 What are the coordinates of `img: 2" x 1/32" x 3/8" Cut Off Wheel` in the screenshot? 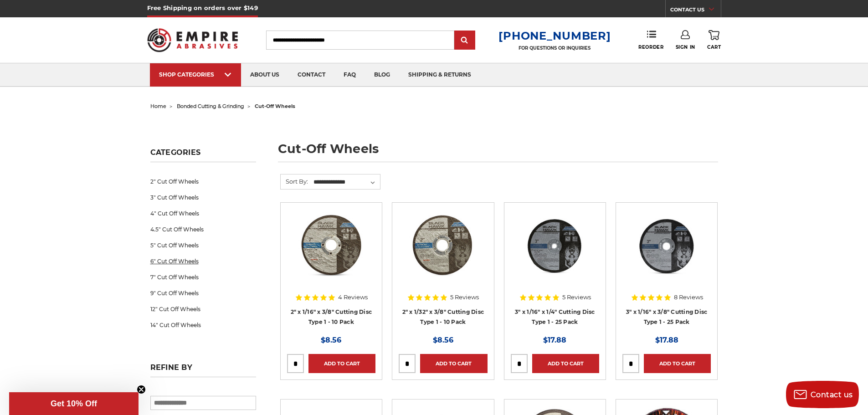 It's located at (443, 246).